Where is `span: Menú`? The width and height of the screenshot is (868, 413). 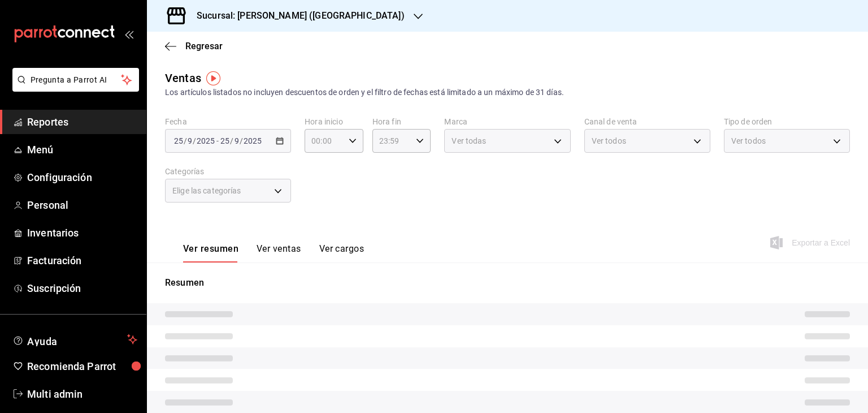 span: Menú is located at coordinates (82, 149).